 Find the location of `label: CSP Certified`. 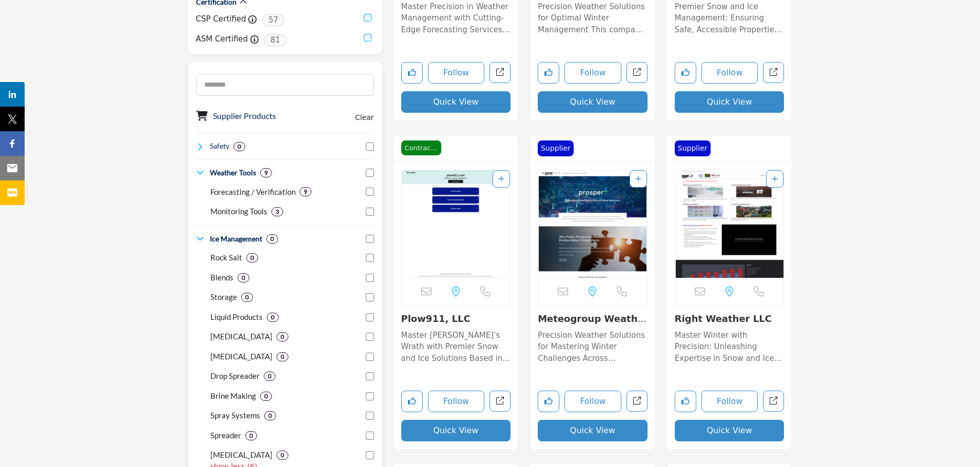

label: CSP Certified is located at coordinates (221, 19).